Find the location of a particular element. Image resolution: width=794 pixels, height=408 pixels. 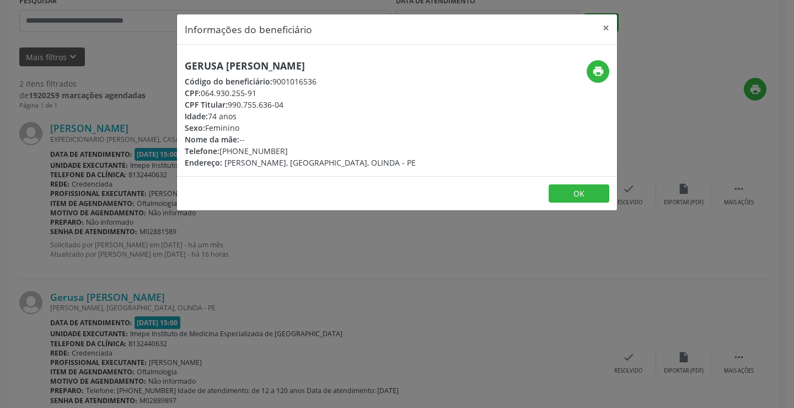

span: Código do beneficiário: is located at coordinates (228, 81).